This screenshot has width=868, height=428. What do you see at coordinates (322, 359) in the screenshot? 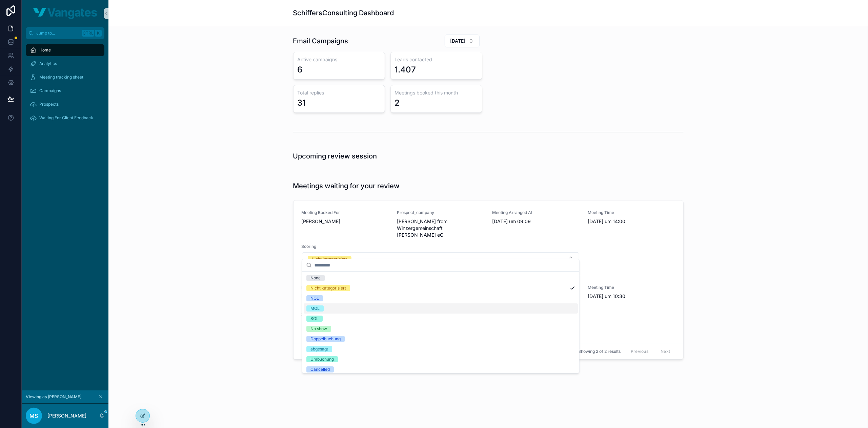
I see `div: Umbuchung` at bounding box center [322, 359].